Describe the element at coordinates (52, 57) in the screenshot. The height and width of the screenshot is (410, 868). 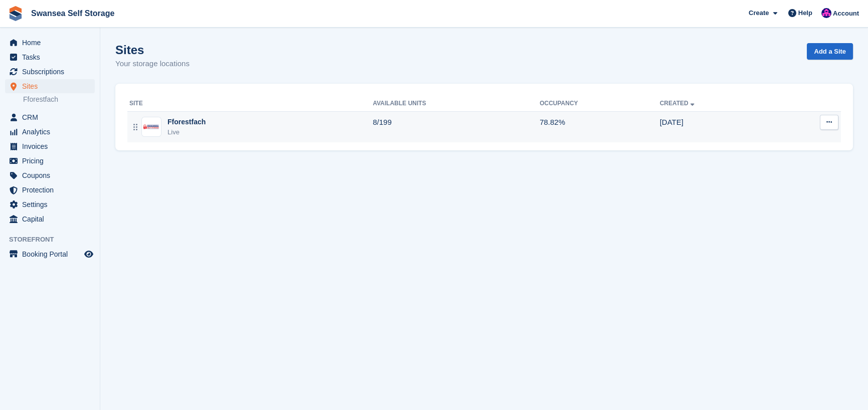
I see `span: Tasks` at that location.